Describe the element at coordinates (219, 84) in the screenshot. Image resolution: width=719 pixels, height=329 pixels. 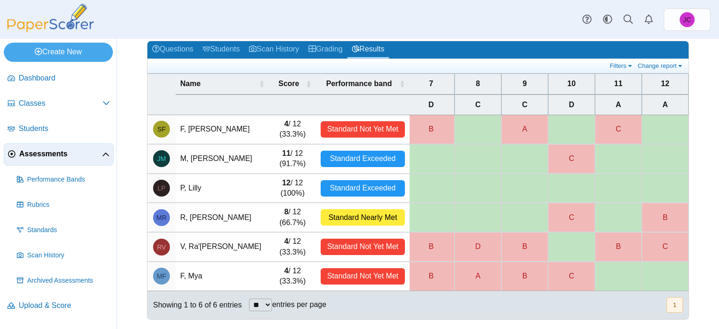
I see `span: Name` at that location.